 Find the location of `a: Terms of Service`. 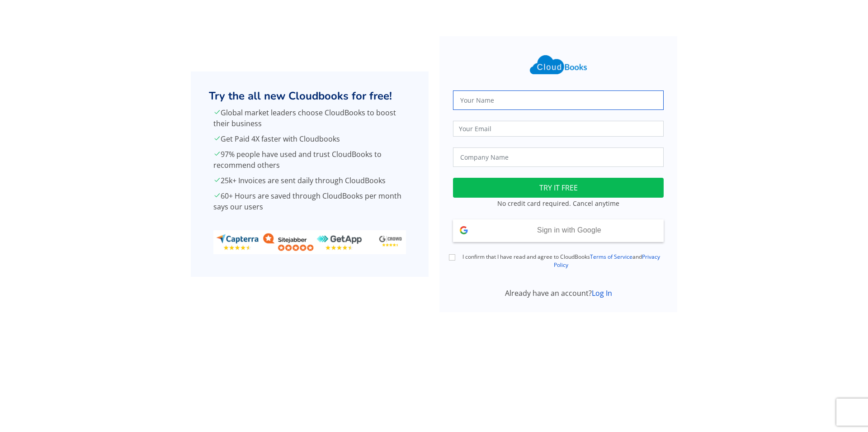

a: Terms of Service is located at coordinates (611, 257).